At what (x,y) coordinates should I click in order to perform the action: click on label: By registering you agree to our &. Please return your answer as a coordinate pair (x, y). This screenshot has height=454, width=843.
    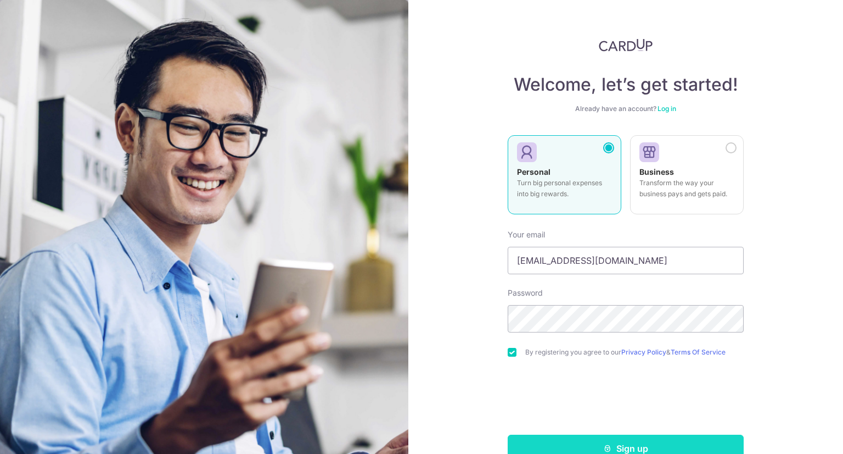
    Looking at the image, I should click on (635, 352).